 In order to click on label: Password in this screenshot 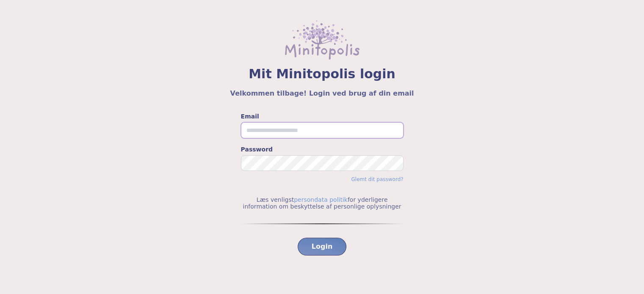, I will do `click(322, 149)`.